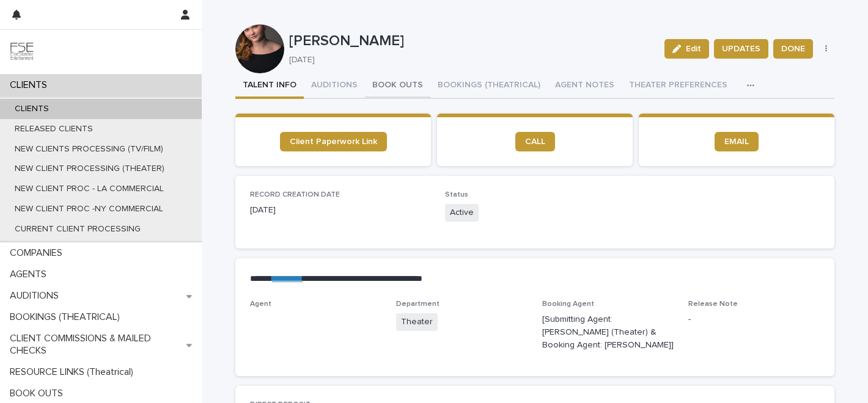  What do you see at coordinates (535, 142) in the screenshot?
I see `a: CALL` at bounding box center [535, 142].